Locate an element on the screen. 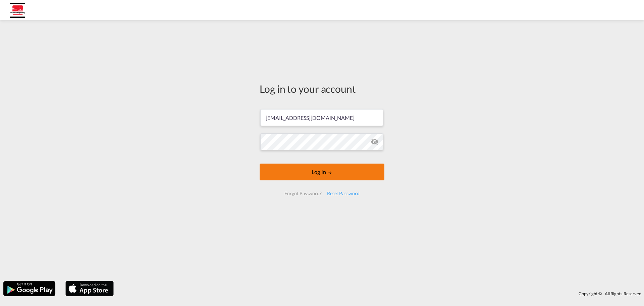 This screenshot has height=306, width=644. input: Enter email/phone number is located at coordinates (322, 118).